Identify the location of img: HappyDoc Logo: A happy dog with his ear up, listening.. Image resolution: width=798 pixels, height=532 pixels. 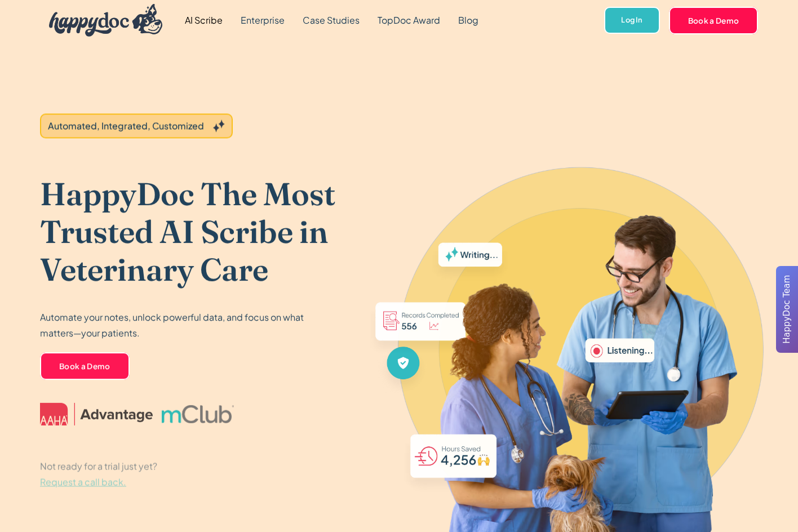
(106, 21).